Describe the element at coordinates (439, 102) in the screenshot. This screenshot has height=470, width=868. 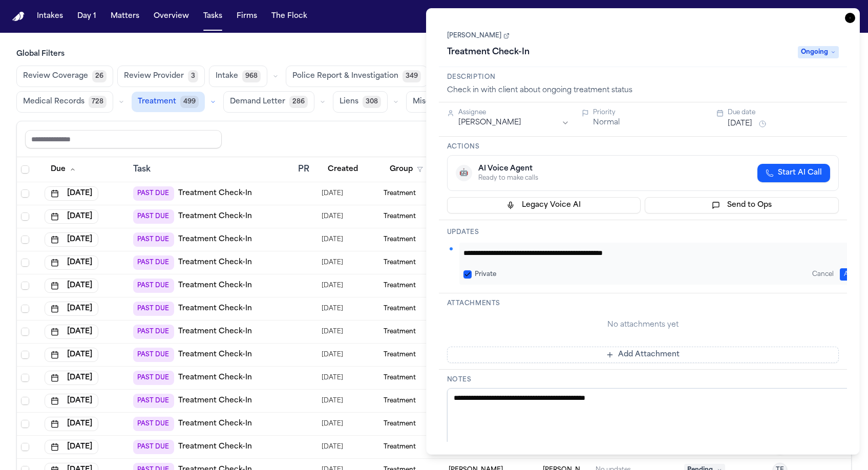
I see `span: Miscellaneous` at that location.